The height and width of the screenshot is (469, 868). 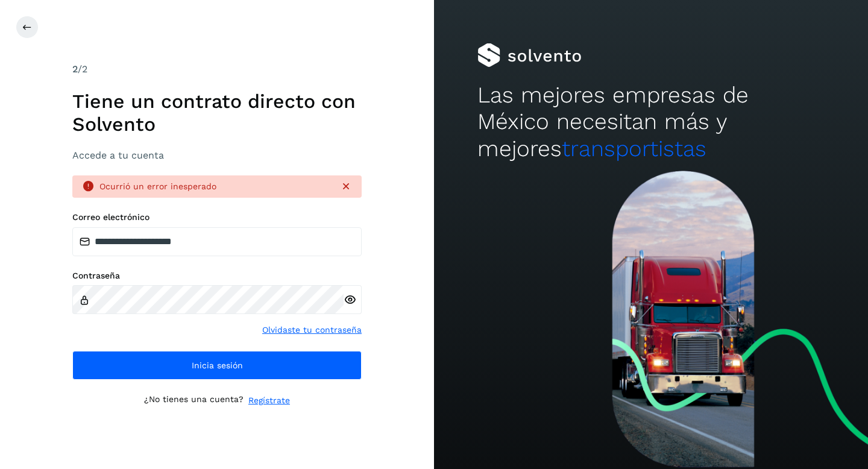 What do you see at coordinates (193, 400) in the screenshot?
I see `p: ¿No tienes una cuenta?` at bounding box center [193, 400].